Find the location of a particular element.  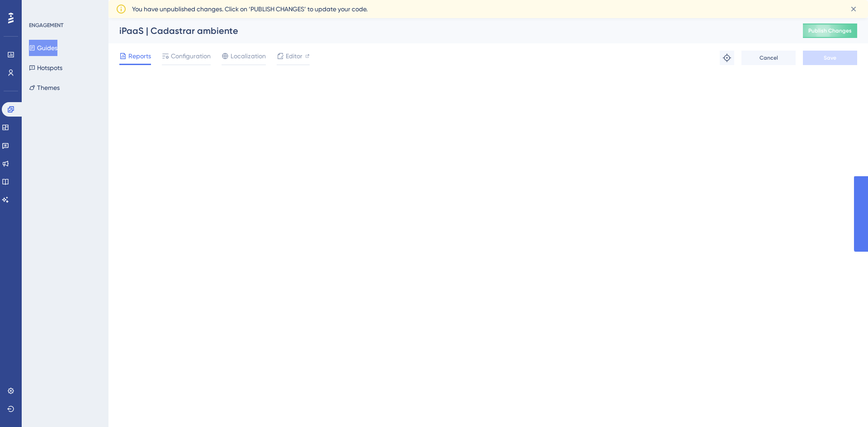

span: Save is located at coordinates (830, 58).